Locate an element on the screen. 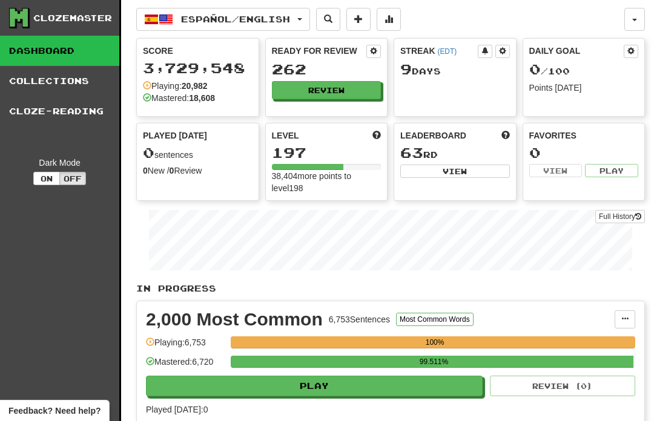 The width and height of the screenshot is (654, 421). div: New / Review is located at coordinates (197, 171).